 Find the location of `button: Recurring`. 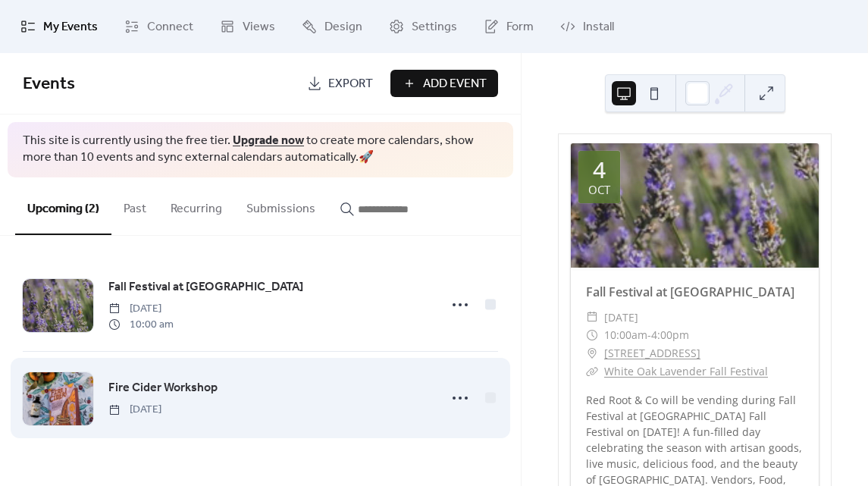

button: Recurring is located at coordinates (196, 205).